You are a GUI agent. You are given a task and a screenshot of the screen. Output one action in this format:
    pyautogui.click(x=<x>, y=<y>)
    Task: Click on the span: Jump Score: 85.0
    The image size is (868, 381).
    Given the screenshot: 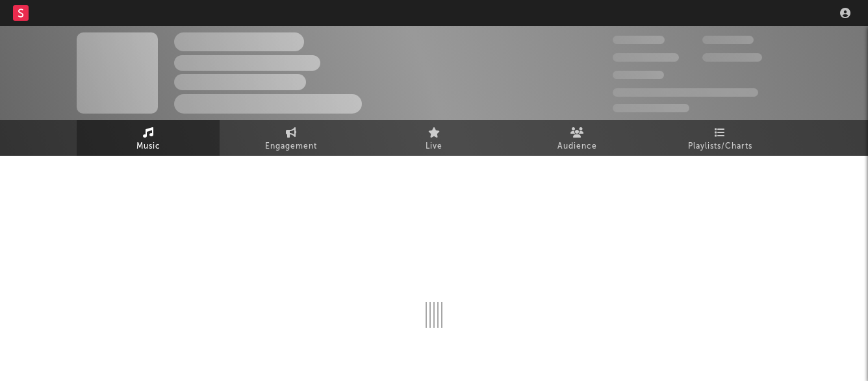 What is the action you would take?
    pyautogui.click(x=651, y=108)
    